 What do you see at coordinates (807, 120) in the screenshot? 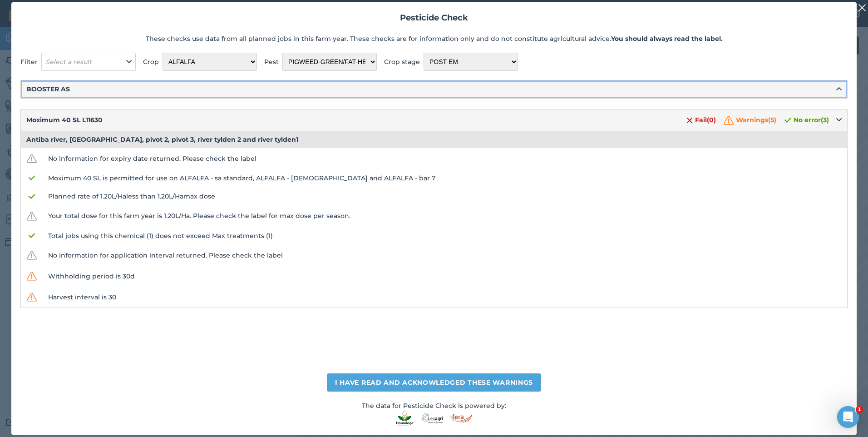
I see `span: No error ( 3 )` at bounding box center [807, 120].